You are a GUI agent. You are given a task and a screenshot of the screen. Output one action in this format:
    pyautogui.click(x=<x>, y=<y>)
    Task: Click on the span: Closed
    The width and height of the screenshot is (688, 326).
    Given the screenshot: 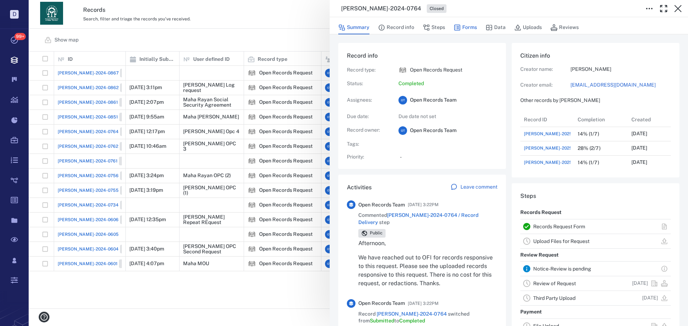 What is the action you would take?
    pyautogui.click(x=436, y=9)
    